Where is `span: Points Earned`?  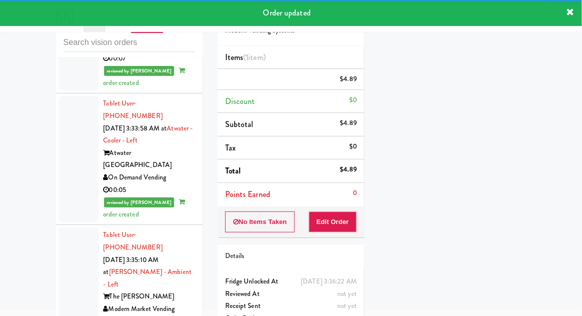
span: Points Earned is located at coordinates (248, 194).